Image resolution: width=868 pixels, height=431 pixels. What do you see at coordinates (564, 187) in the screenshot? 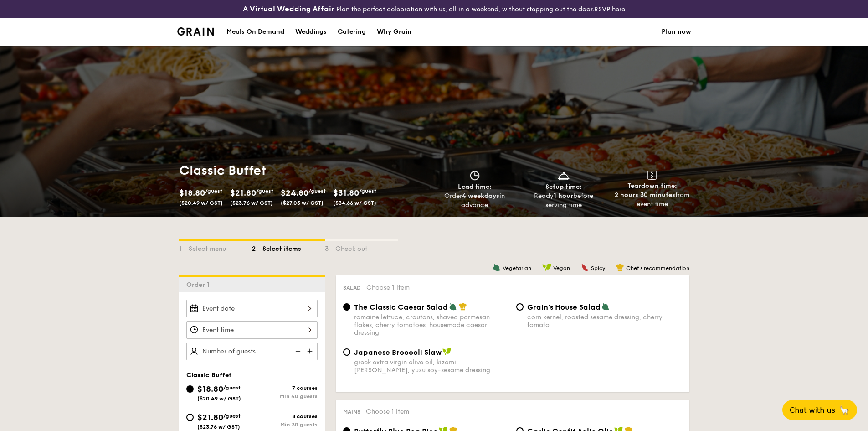
I see `span: Setup time:` at bounding box center [564, 187].